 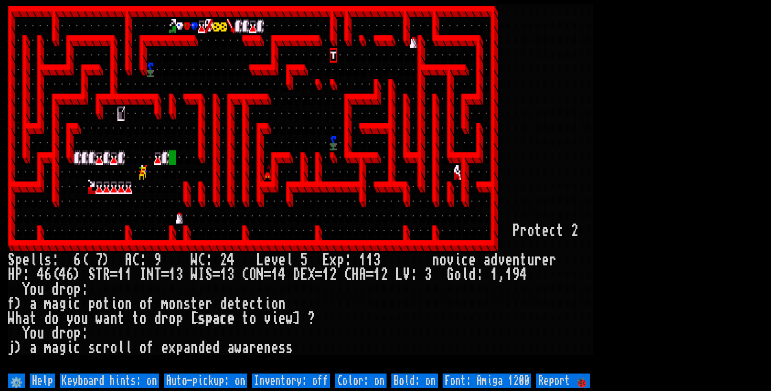 I want to click on div: T, so click(x=158, y=275).